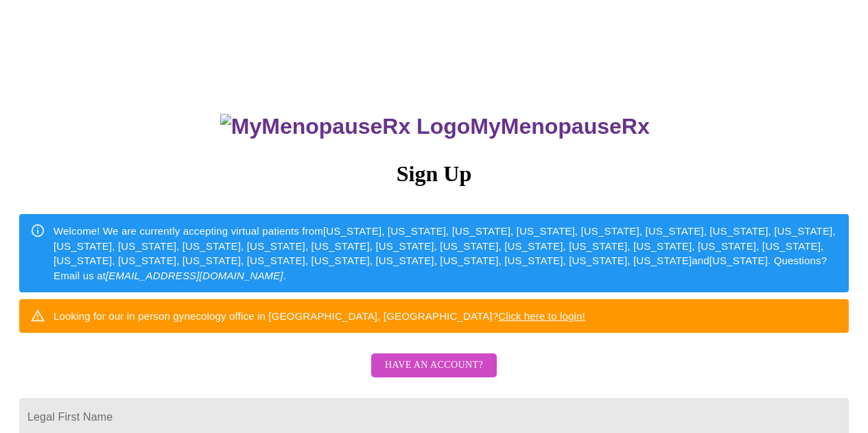 The width and height of the screenshot is (868, 433). I want to click on button: Have an account?, so click(434, 366).